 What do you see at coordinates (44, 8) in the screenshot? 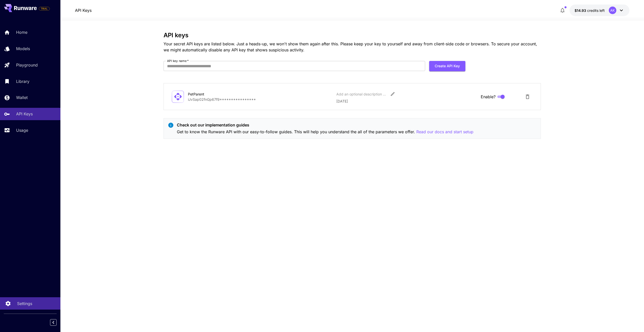
I see `span: TRIAL` at bounding box center [44, 8].